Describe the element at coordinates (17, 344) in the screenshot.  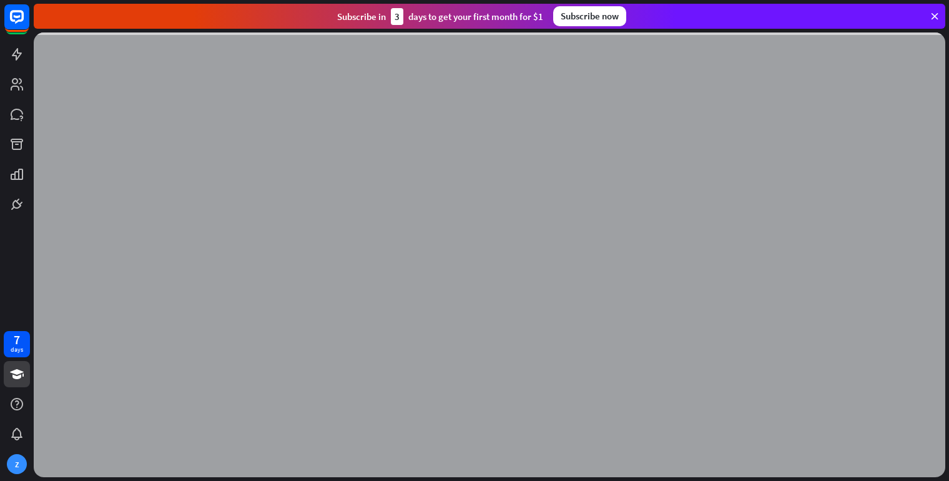
I see `a: 7 days` at that location.